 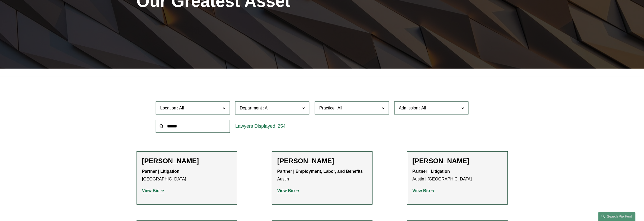 I want to click on span: Department, so click(x=251, y=108).